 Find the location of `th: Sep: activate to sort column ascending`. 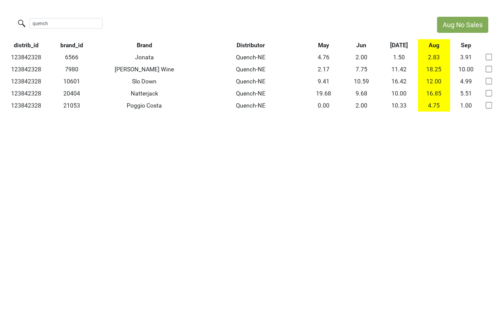

th: Sep: activate to sort column ascending is located at coordinates (467, 45).